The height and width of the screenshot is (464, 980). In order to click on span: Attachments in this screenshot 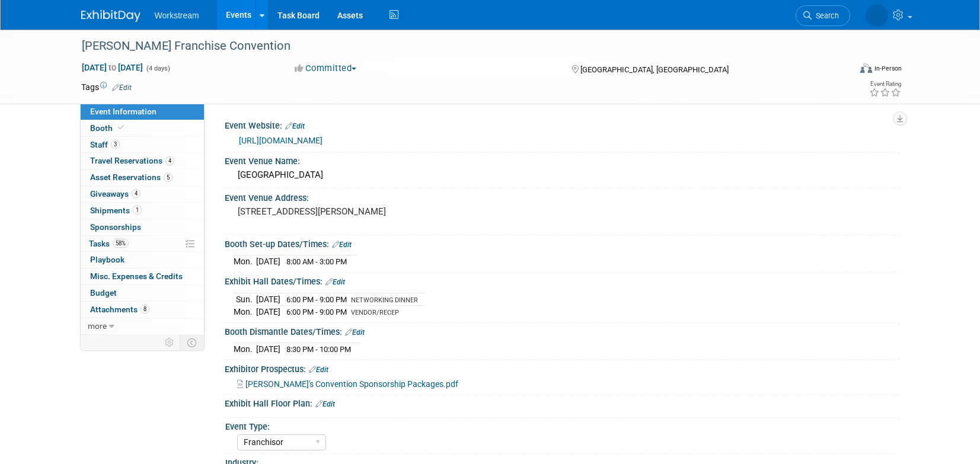, I will do `click(120, 309)`.